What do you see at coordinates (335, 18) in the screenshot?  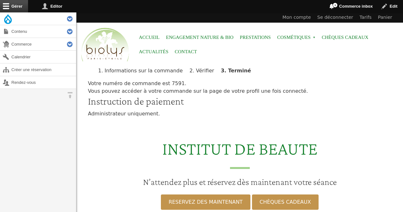 I see `a: Se déconnecter` at bounding box center [335, 18].